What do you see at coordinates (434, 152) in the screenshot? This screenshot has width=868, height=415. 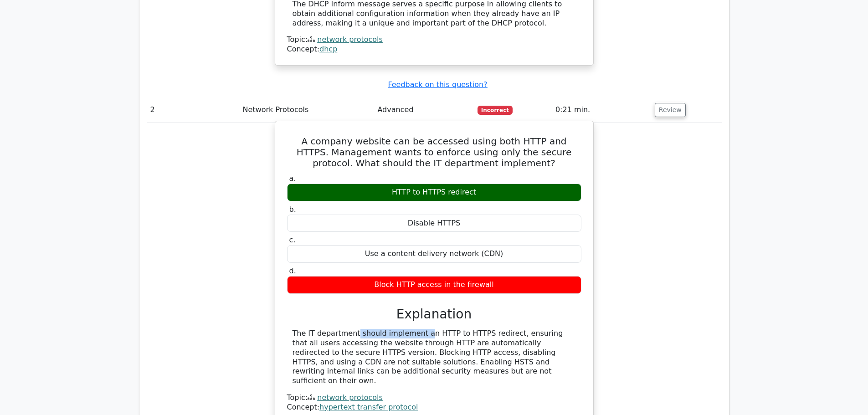 I see `h5: A company website can be accessed using both HTTP and HTTPS. Management wants to enforce using on...` at bounding box center [434, 152].